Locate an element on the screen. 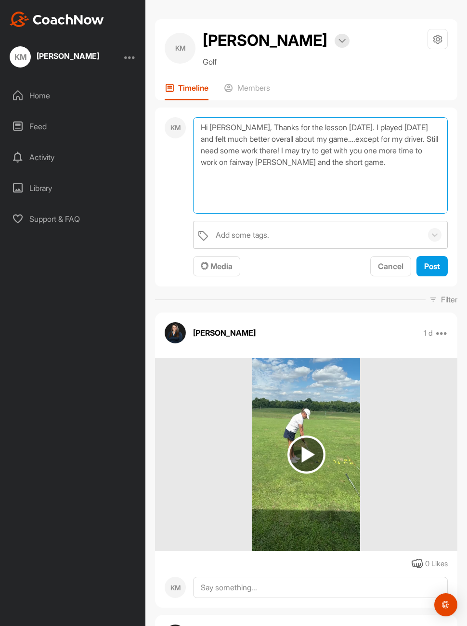 The width and height of the screenshot is (467, 626). img: media is located at coordinates (307, 454).